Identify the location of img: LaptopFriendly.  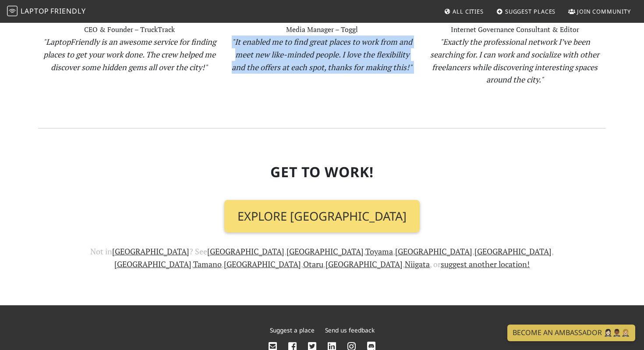
(12, 11).